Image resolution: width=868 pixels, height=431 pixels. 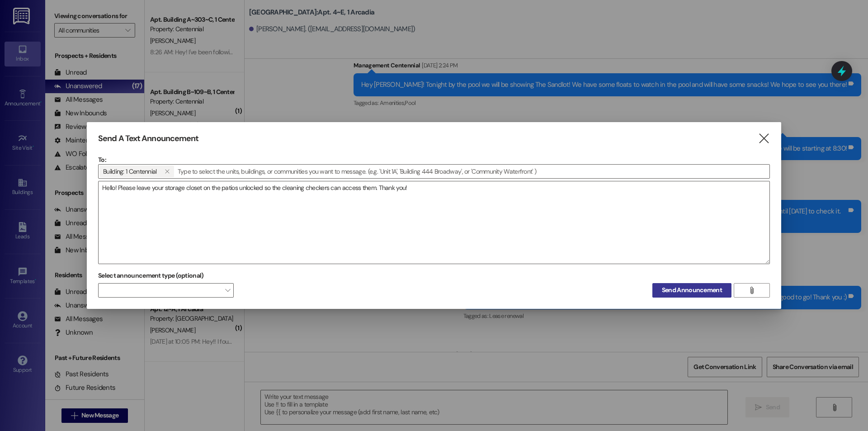 What do you see at coordinates (434, 223) in the screenshot?
I see `textarea: Hello! Please leave your storage closet on the patios unlocked so the cleaning checkers can acces...` at bounding box center [434, 223].